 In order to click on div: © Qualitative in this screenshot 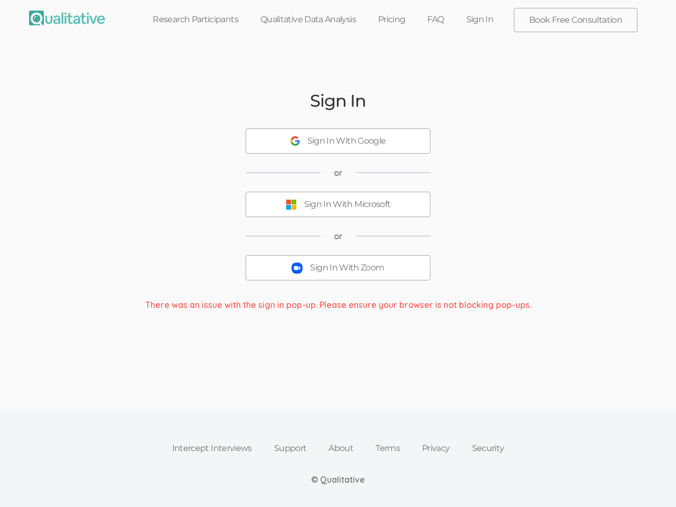, I will do `click(338, 479)`.